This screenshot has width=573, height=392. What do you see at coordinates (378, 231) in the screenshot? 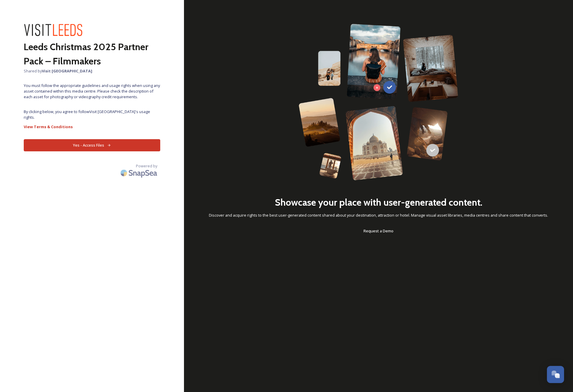
I see `span: Request a Demo` at bounding box center [378, 231].